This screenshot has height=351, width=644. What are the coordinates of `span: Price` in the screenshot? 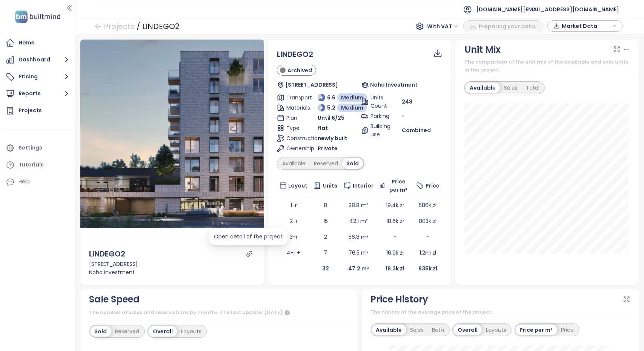 It's located at (432, 186).